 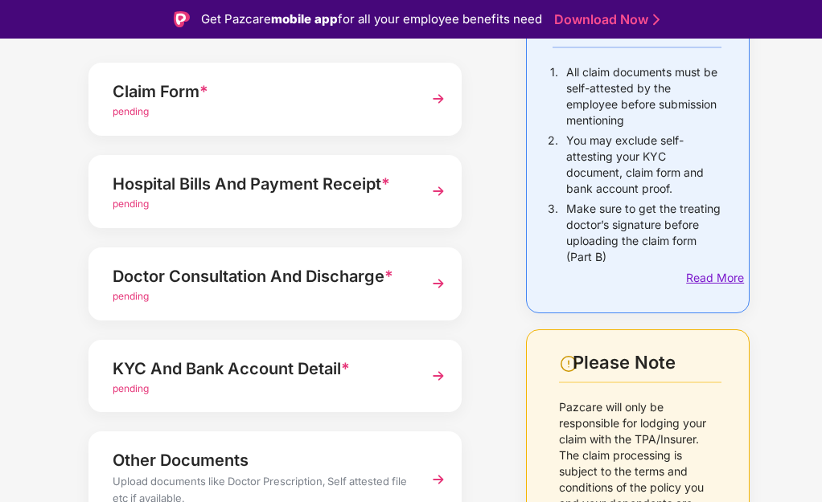 I want to click on p: You may exclude self-attesting your KYC document, claim form and bank account proof., so click(x=643, y=165).